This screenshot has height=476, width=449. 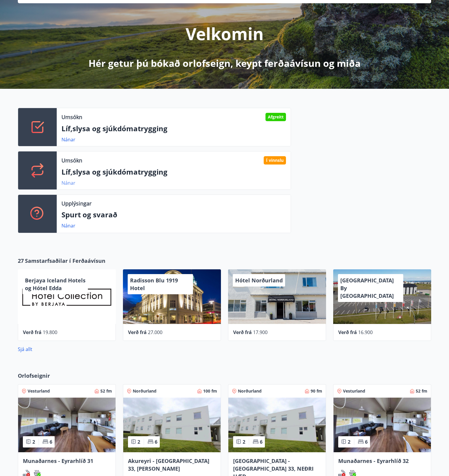 I want to click on span: 90 fm, so click(x=316, y=391).